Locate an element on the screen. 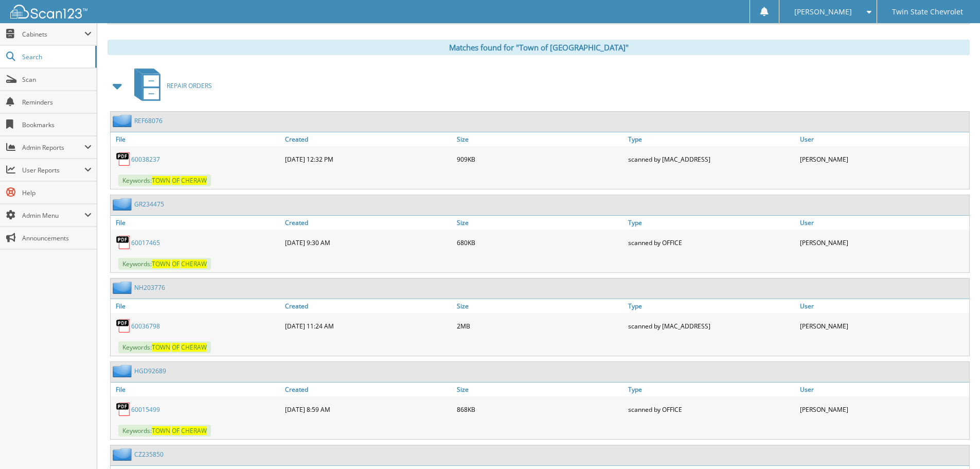  span: Search is located at coordinates (56, 57).